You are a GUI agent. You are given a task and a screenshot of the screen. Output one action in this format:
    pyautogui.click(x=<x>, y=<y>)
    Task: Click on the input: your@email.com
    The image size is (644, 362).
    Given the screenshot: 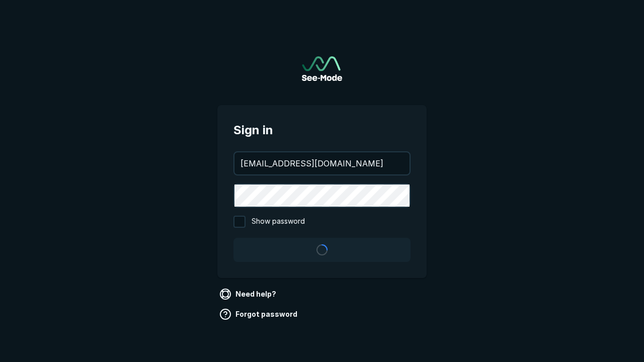 What is the action you would take?
    pyautogui.click(x=322, y=163)
    